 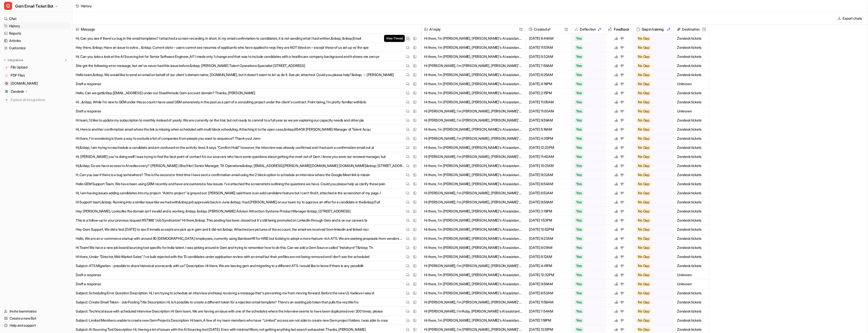 I want to click on span: Destination, so click(x=692, y=29).